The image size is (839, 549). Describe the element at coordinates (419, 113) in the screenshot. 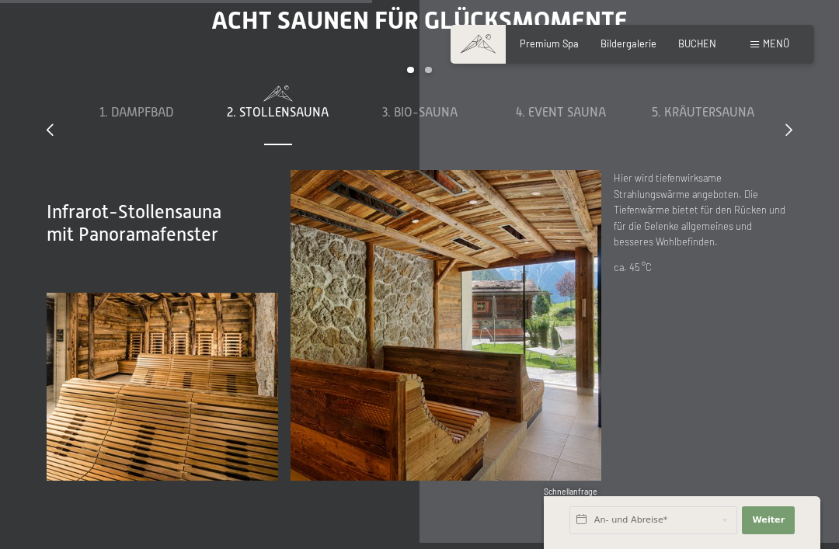

I see `span: 3. Bio-Sauna` at that location.